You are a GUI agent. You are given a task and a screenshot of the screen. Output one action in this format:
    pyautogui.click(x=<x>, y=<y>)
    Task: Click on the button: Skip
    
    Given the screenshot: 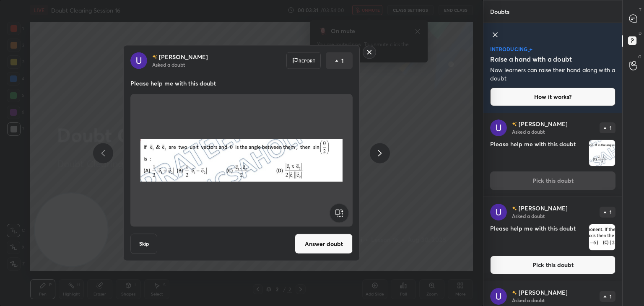 What is the action you would take?
    pyautogui.click(x=144, y=244)
    